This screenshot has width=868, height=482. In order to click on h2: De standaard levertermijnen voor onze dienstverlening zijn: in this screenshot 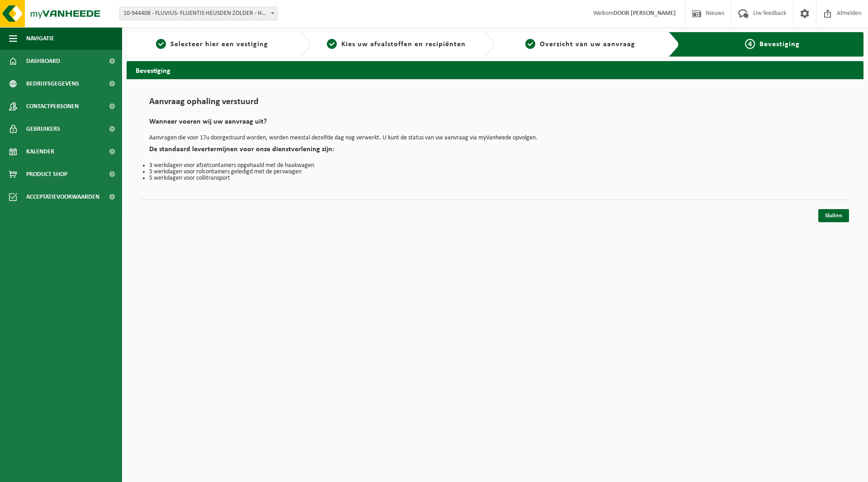, I will do `click(495, 152)`.